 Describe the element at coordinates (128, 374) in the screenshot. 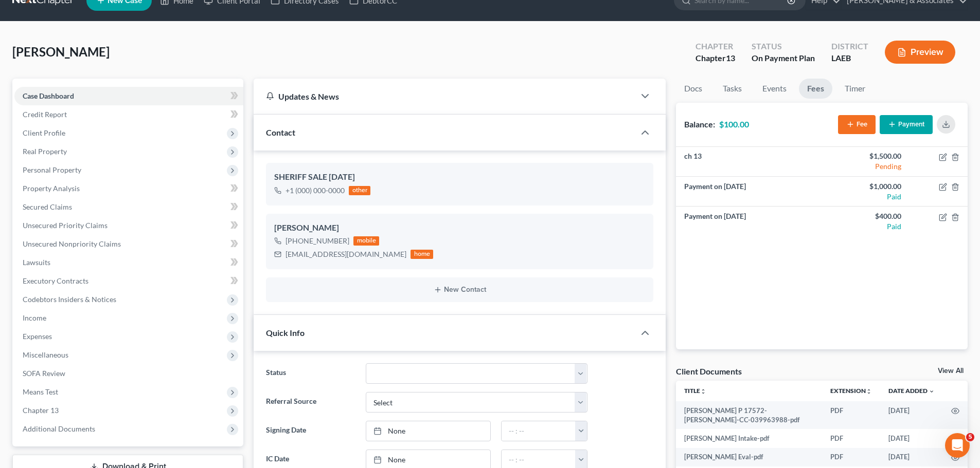

I see `a: SOFA Review` at that location.